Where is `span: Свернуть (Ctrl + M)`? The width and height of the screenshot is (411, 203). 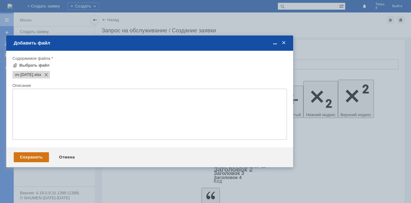
span: Свернуть (Ctrl + M) is located at coordinates (275, 43).